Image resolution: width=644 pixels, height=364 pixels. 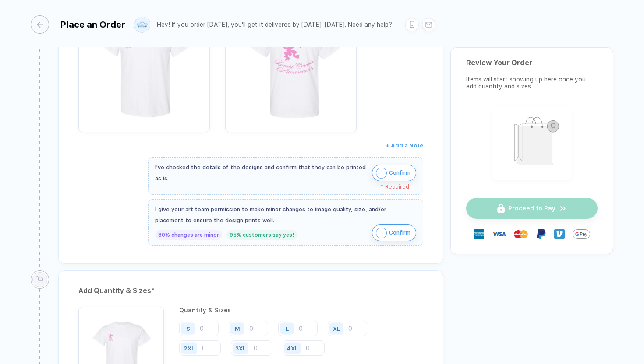 What do you see at coordinates (532, 83) in the screenshot?
I see `div: Items will start showing up here once you add quantity and sizes.` at bounding box center [532, 83].